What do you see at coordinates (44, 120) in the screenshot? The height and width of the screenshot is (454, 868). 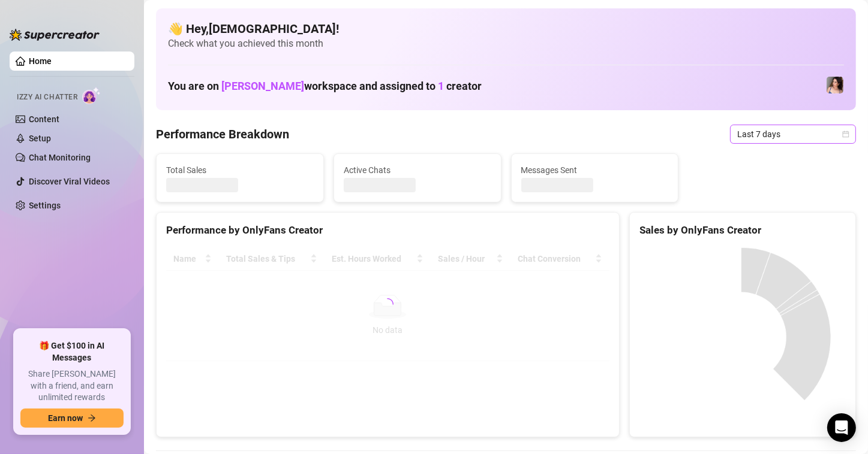 I see `a: Content` at bounding box center [44, 120].